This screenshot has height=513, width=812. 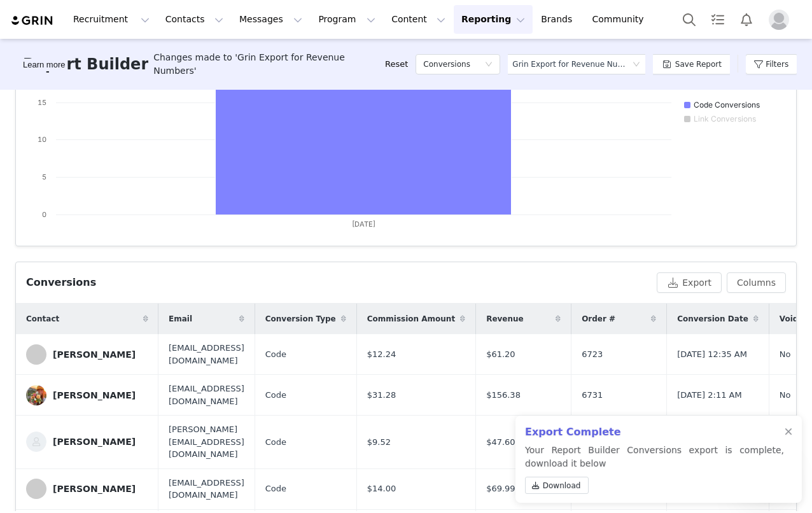 I want to click on img: grin logo, so click(x=32, y=20).